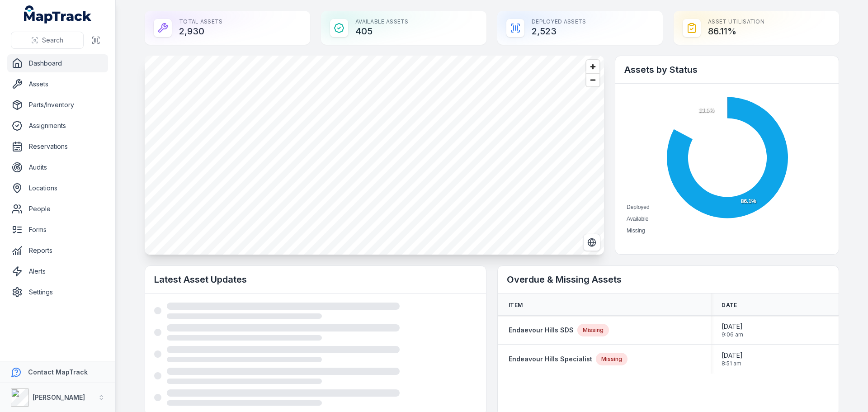 The image size is (868, 412). What do you see at coordinates (58, 15) in the screenshot?
I see `a: MapTrack` at bounding box center [58, 15].